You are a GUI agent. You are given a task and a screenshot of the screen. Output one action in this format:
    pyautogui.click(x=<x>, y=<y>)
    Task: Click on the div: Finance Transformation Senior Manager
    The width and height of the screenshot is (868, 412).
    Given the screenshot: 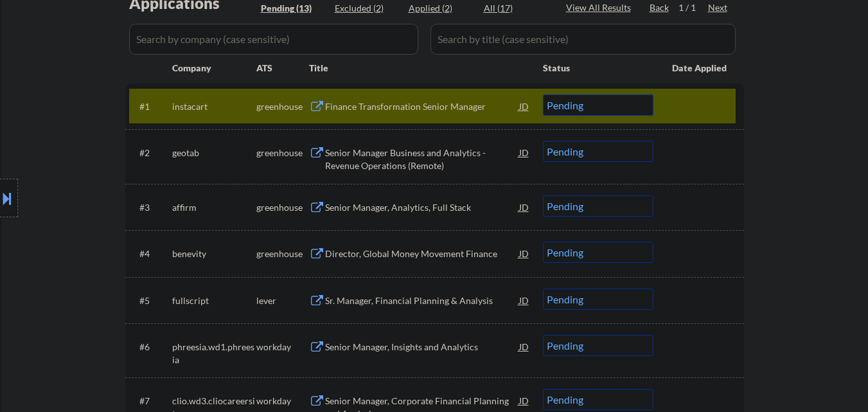 What is the action you would take?
    pyautogui.click(x=422, y=107)
    